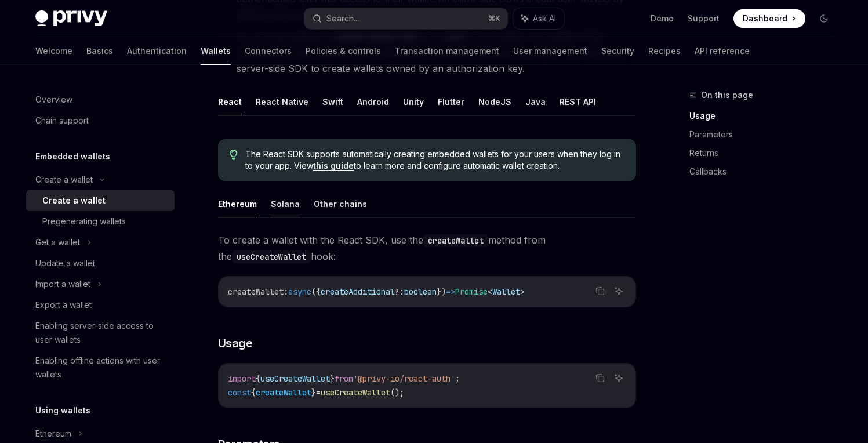 This screenshot has height=443, width=868. What do you see at coordinates (824, 19) in the screenshot?
I see `button: Toggle dark mode` at bounding box center [824, 19].